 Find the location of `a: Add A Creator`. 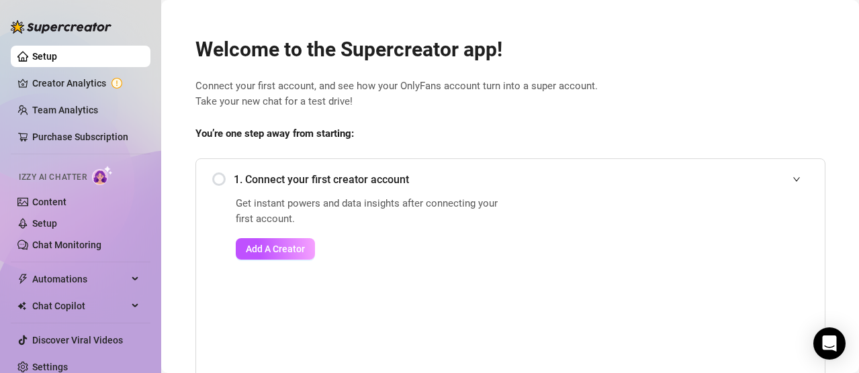

a: Add A Creator is located at coordinates (371, 249).